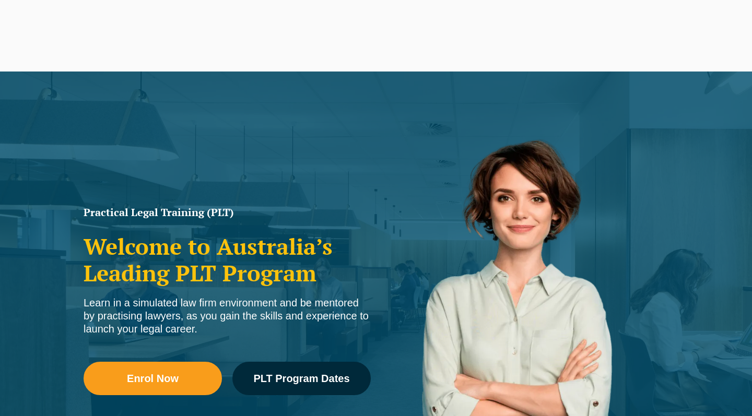 The width and height of the screenshot is (752, 416). Describe the element at coordinates (227, 213) in the screenshot. I see `h1: Practical Legal Training (PLT)` at that location.